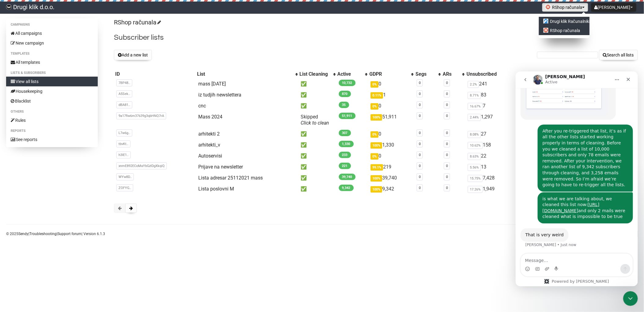 This screenshot has width=644, height=312. Describe the element at coordinates (52, 101) in the screenshot. I see `a: Blacklist` at that location.